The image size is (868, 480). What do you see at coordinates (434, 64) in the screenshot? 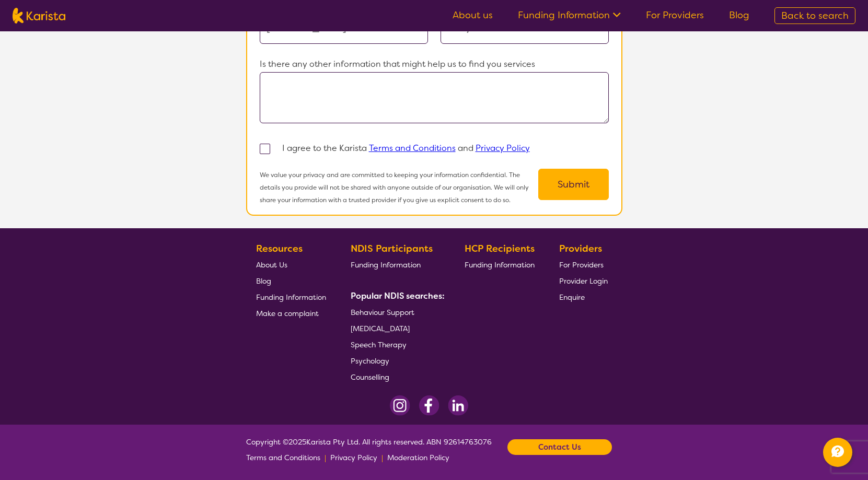
I see `p: Is there any other information that might help us to find you services` at bounding box center [434, 64].